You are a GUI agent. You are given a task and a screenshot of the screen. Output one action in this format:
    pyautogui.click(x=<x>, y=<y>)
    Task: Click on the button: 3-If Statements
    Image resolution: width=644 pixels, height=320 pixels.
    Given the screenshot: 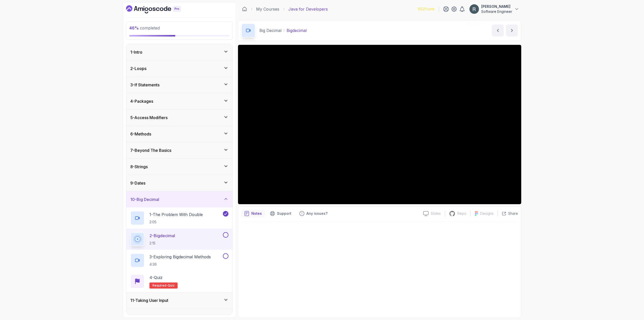 What is the action you would take?
    pyautogui.click(x=179, y=85)
    